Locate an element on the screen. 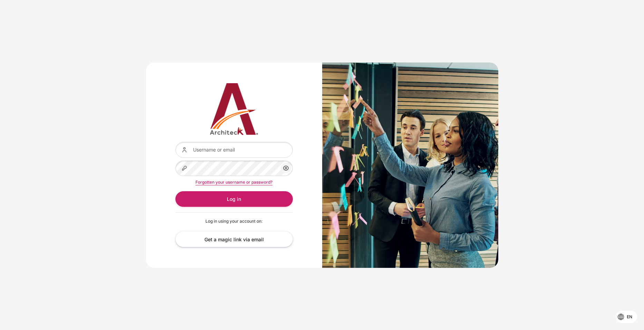 Image resolution: width=644 pixels, height=330 pixels. input: Username or email is located at coordinates (234, 149).